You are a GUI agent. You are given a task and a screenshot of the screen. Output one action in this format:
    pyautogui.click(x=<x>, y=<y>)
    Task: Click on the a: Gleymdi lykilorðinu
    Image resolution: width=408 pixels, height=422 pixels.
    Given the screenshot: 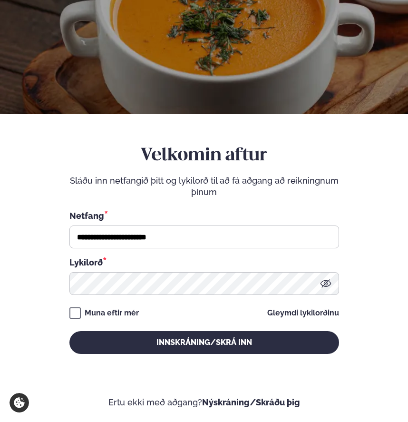 What is the action you would take?
    pyautogui.click(x=303, y=313)
    